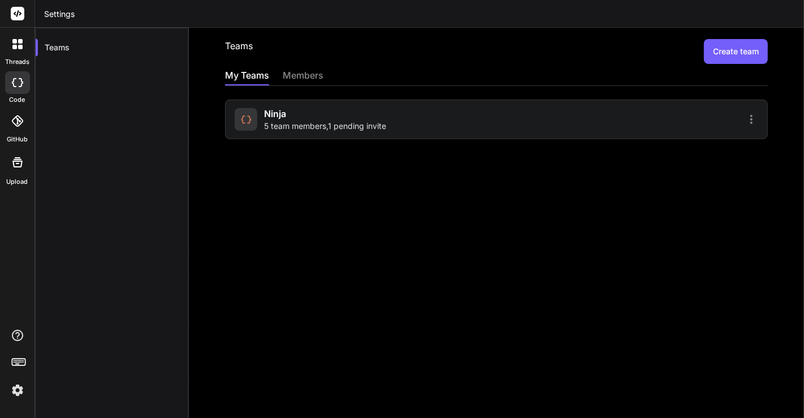 The width and height of the screenshot is (804, 418). Describe the element at coordinates (239, 51) in the screenshot. I see `h2: Teams` at that location.